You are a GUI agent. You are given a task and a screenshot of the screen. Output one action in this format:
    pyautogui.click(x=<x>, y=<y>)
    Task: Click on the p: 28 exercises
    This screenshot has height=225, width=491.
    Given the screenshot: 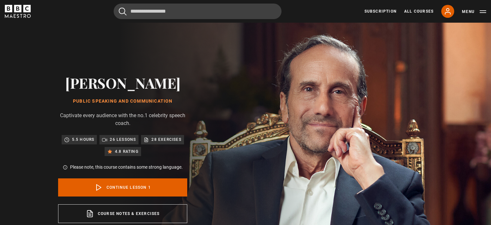 What is the action you would take?
    pyautogui.click(x=166, y=139)
    